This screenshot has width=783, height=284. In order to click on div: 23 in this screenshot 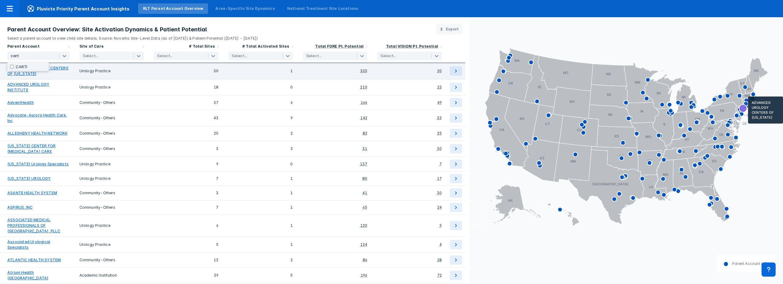, I will do `click(439, 87)`.